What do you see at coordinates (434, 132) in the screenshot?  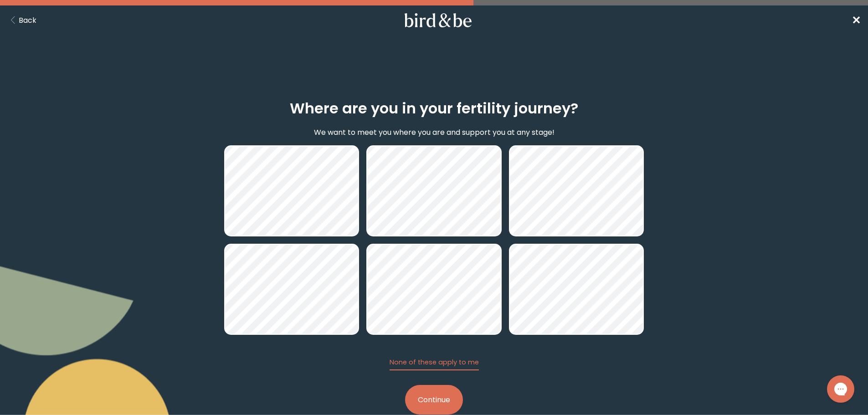 I see `p: We want to meet you where you are and support you at any stage!` at bounding box center [434, 132].